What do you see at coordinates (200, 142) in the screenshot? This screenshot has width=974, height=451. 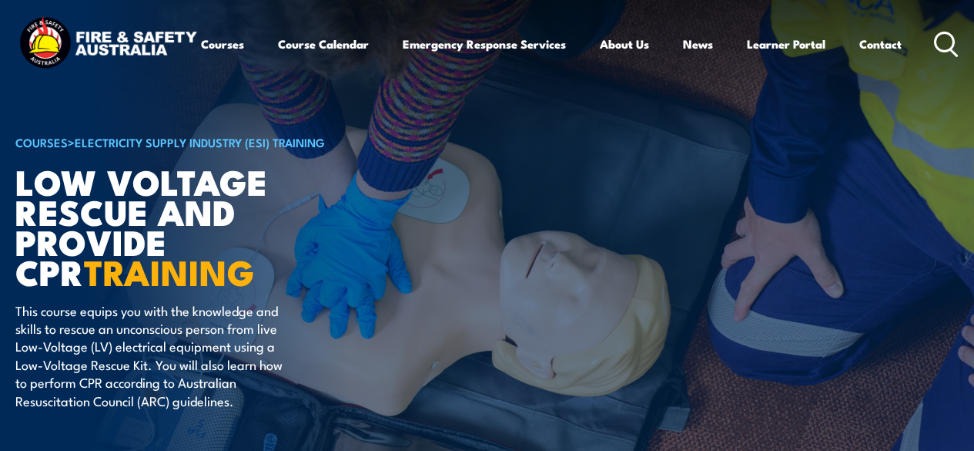 I see `a: Electricity Supply Industry (ESI) Training` at bounding box center [200, 142].